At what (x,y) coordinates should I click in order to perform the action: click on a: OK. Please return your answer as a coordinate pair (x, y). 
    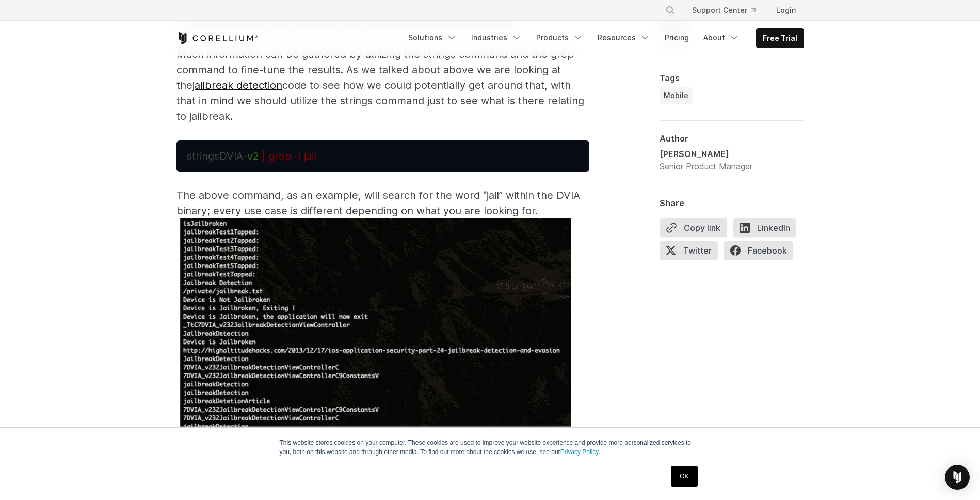
    Looking at the image, I should click on (684, 477).